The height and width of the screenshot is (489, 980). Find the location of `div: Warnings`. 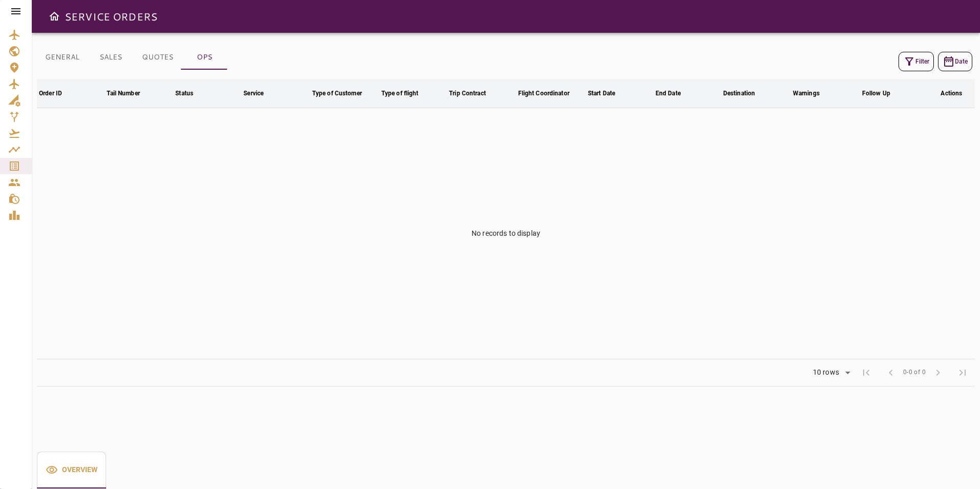

div: Warnings is located at coordinates (806, 94).